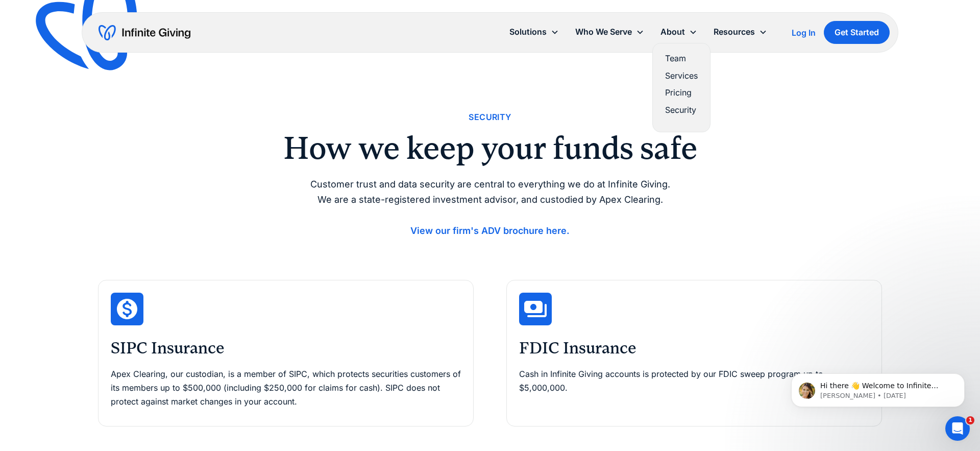  I want to click on a: home, so click(145, 32).